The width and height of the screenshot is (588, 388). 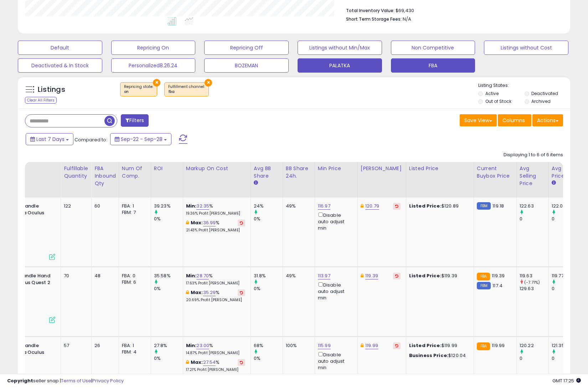 What do you see at coordinates (567, 381) in the screenshot?
I see `span: 2025-10-6 17:25 GMT` at bounding box center [567, 381].